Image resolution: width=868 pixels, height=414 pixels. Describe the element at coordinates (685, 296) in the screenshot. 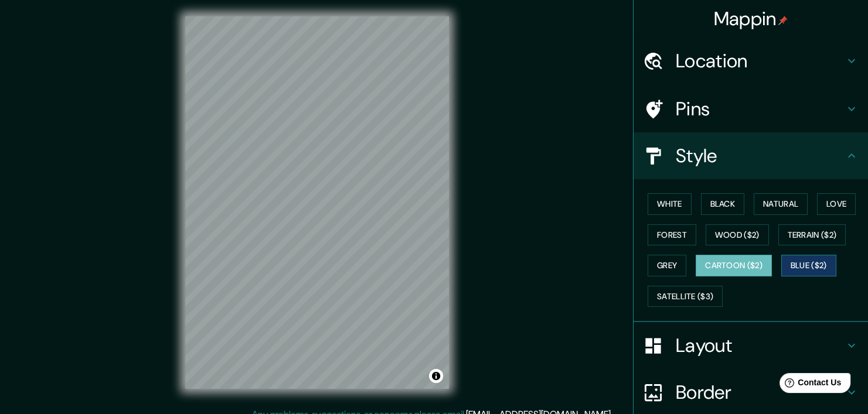

I see `button: Satellite ($3)` at that location.